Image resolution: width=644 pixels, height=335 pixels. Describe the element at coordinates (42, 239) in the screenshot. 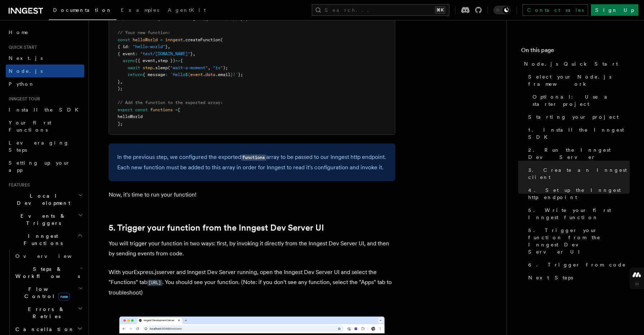

I see `span: Inngest Functions` at that location.